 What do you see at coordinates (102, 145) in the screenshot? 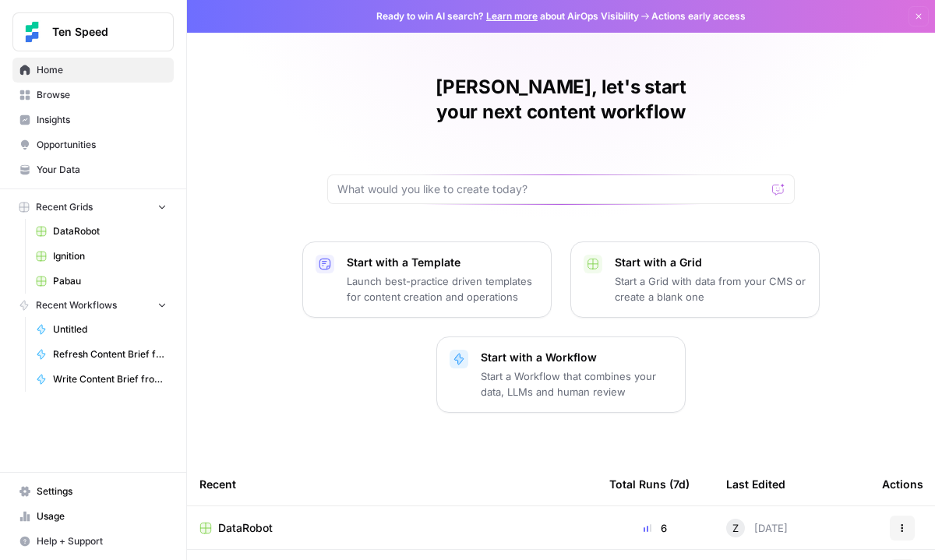
I see `span: Opportunities` at bounding box center [102, 145].